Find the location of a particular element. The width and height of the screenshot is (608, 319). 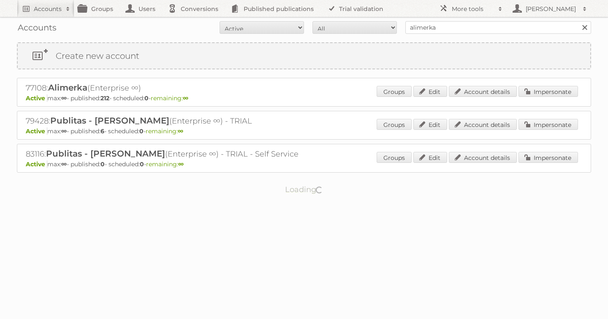

a: Create new account is located at coordinates (304, 56).